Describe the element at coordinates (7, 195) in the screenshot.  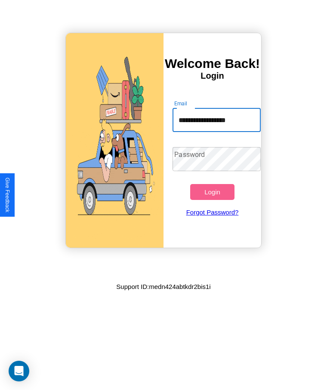
I see `div: Give Feedback` at that location.